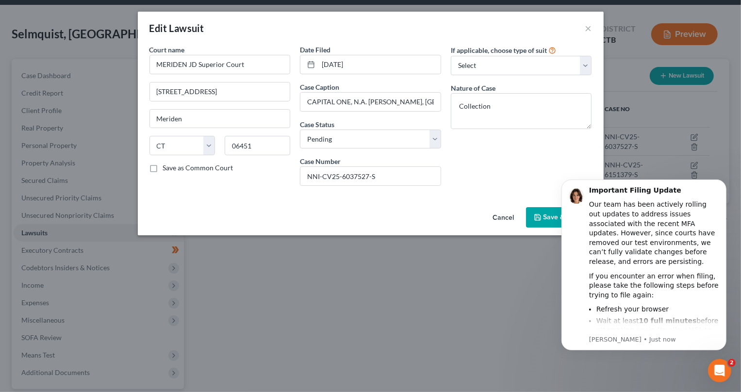  Describe the element at coordinates (107, 172) in the screenshot. I see `p: Message from Emma, sent Just now` at that location.